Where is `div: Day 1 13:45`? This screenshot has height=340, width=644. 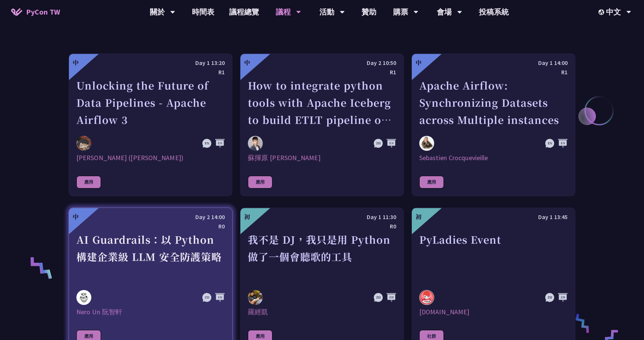
div: Day 1 13:45 is located at coordinates (494, 217).